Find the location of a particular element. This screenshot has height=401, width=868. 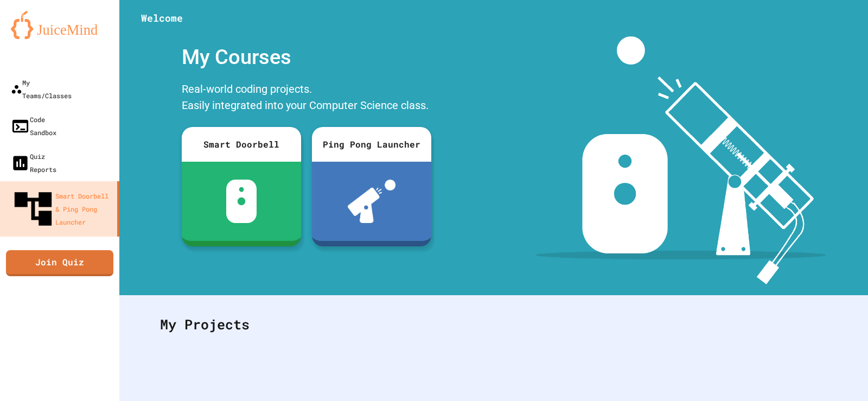

a: Join Quiz is located at coordinates (60, 263).